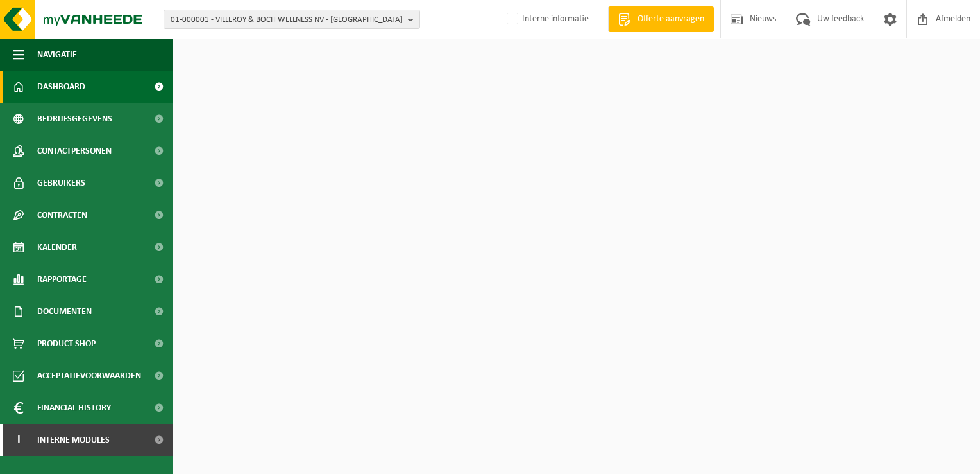 The image size is (980, 474). What do you see at coordinates (74, 119) in the screenshot?
I see `span: Bedrijfsgegevens` at bounding box center [74, 119].